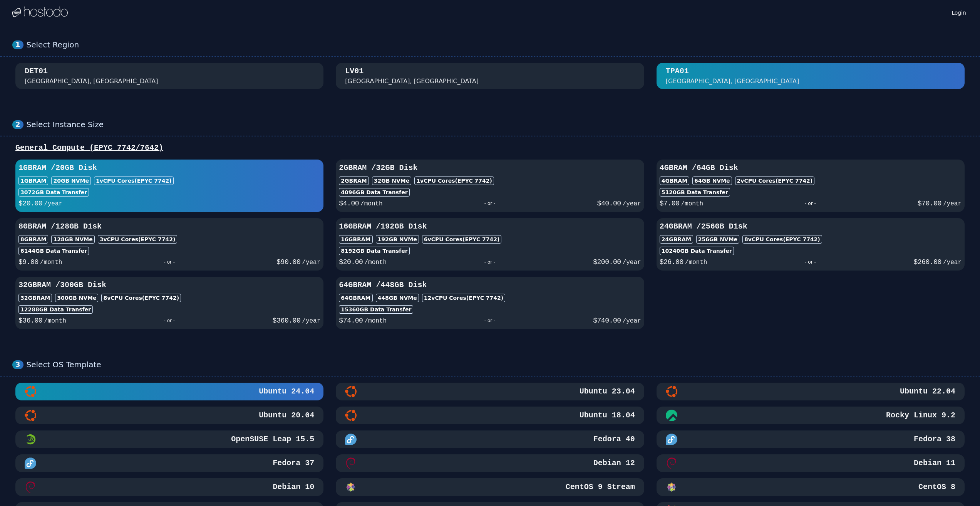 This screenshot has width=980, height=506. What do you see at coordinates (356, 240) in the screenshot?
I see `div: 16GB RAM` at bounding box center [356, 240].